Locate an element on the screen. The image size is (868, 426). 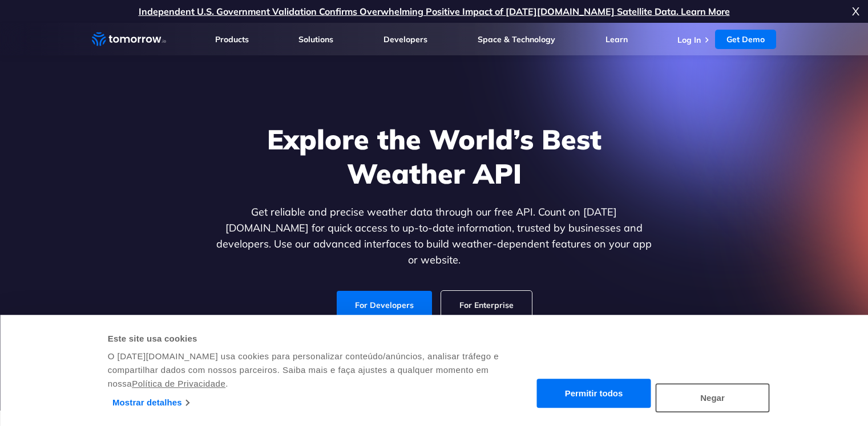
a: Log In is located at coordinates (689, 40).